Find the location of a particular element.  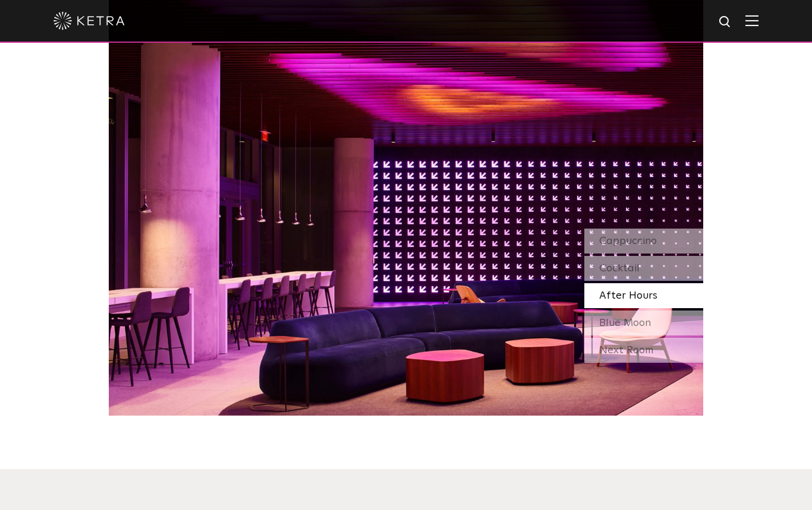

img: ketra-logo-2019-white is located at coordinates (89, 21).